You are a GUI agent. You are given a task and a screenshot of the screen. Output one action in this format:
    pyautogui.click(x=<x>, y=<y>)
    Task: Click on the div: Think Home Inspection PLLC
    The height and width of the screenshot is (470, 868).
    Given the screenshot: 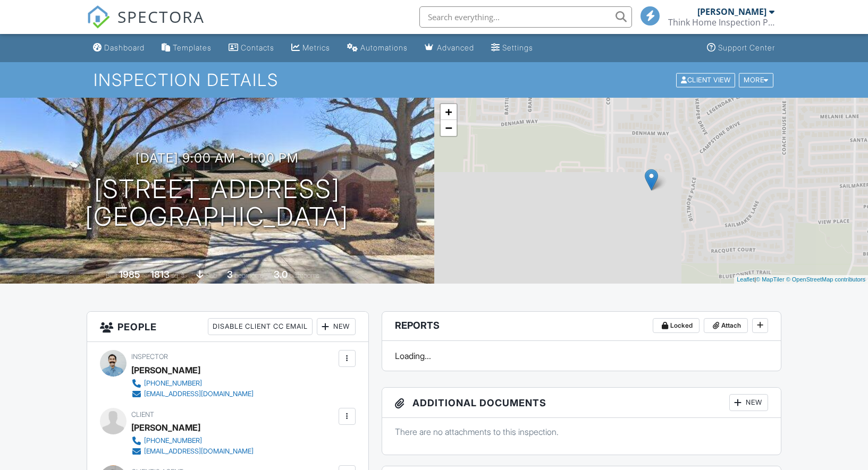 What is the action you would take?
    pyautogui.click(x=721, y=22)
    